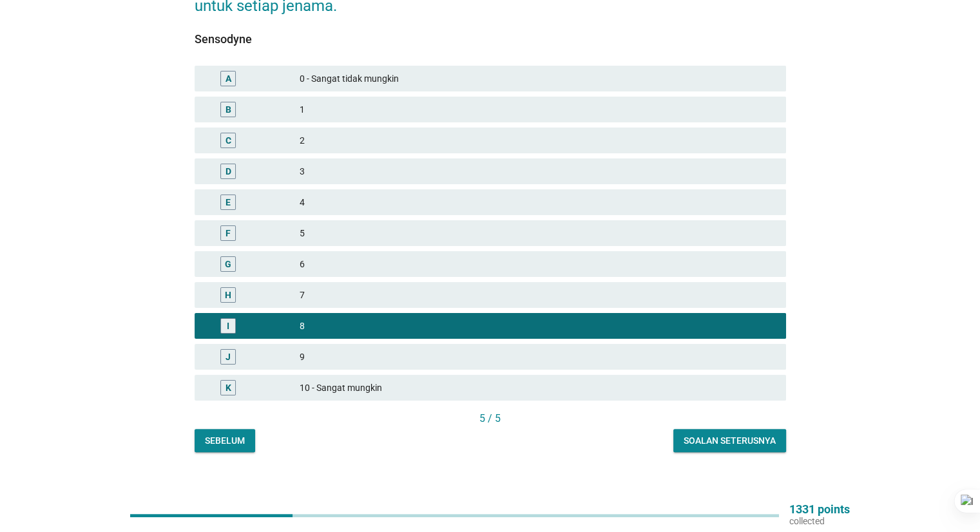 The height and width of the screenshot is (532, 980). I want to click on div: 8, so click(537, 326).